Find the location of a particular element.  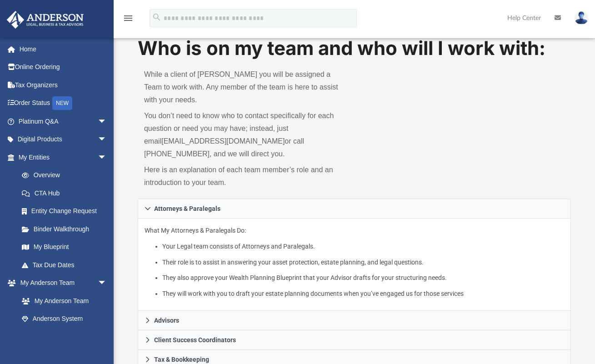

span: Attorneys & Paralegals is located at coordinates (188, 209).